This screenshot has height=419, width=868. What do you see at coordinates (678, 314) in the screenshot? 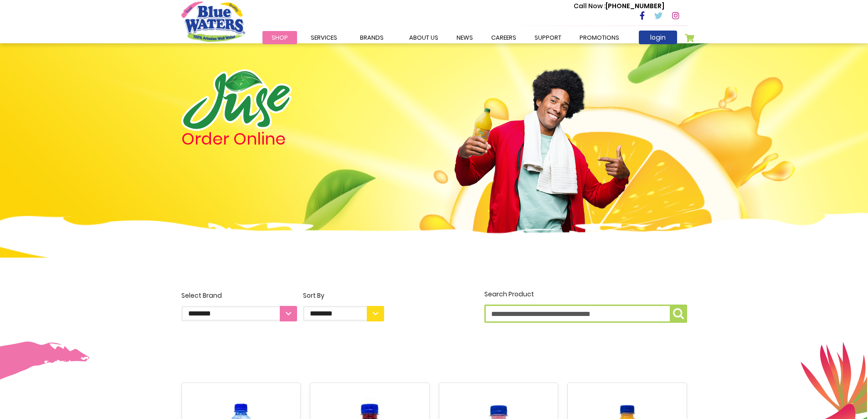
I see `img: search-icon.png` at bounding box center [678, 314].